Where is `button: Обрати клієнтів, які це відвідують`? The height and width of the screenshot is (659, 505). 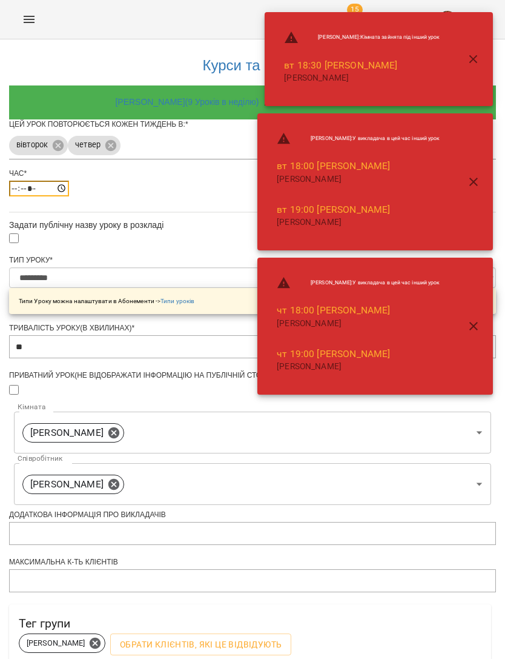
button: Обрати клієнтів, які це відвідують is located at coordinates (201, 644).